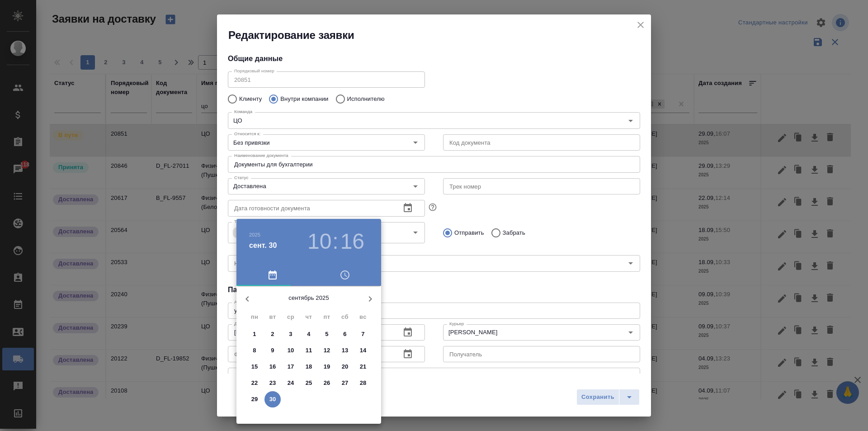  Describe the element at coordinates (254, 334) in the screenshot. I see `p: 1` at that location.